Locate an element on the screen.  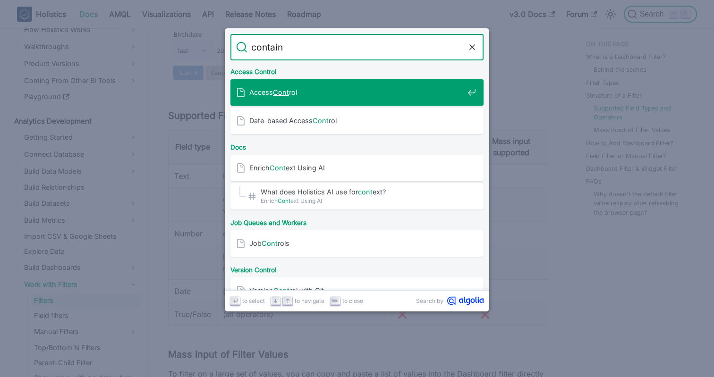
div: Docs is located at coordinates (357, 145).